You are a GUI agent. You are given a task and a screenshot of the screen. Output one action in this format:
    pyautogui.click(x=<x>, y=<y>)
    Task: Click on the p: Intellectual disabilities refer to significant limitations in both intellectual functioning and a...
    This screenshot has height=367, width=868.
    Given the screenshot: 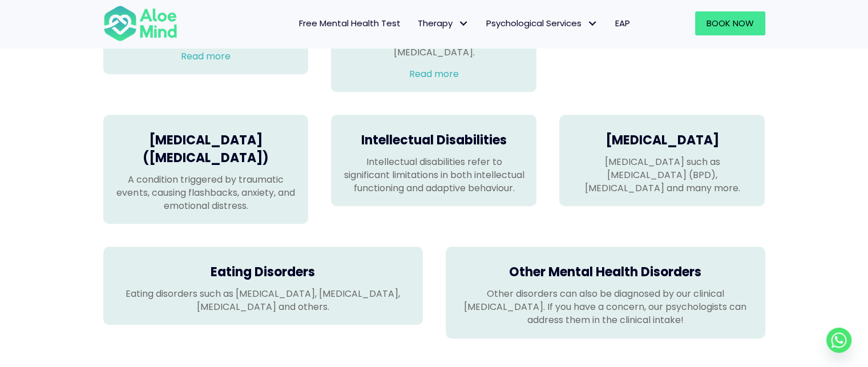 What is the action you would take?
    pyautogui.click(x=434, y=176)
    